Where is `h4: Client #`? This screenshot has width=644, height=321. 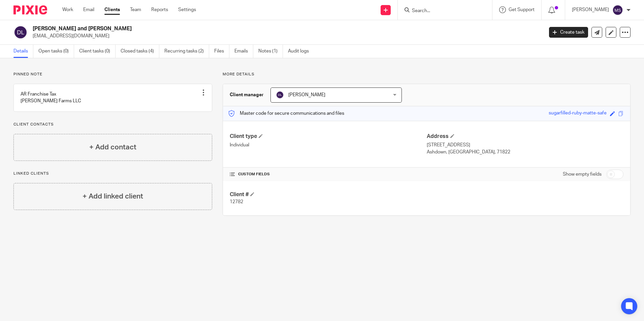
h4: Client # is located at coordinates (328, 195).